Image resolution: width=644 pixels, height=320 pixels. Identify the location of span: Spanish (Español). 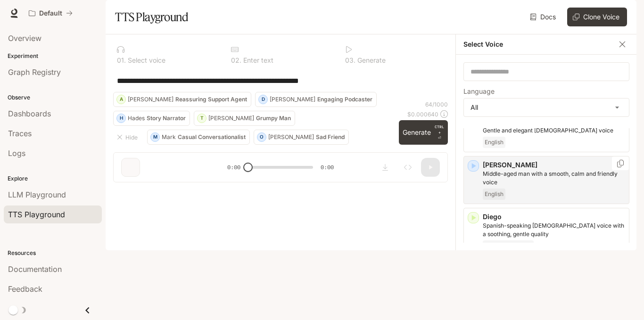
(508, 247).